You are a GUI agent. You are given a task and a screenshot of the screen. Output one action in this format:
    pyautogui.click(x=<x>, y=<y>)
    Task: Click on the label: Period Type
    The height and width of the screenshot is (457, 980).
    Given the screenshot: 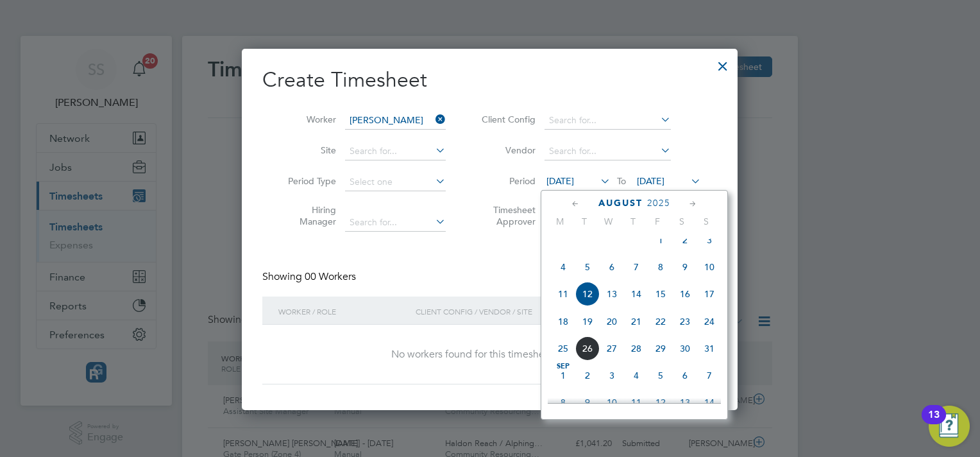 What is the action you would take?
    pyautogui.click(x=307, y=181)
    